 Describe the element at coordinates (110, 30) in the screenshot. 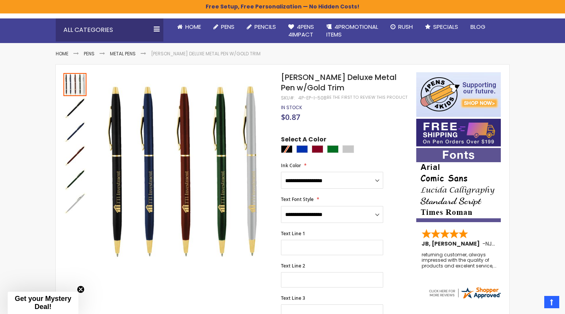

I see `div: All Categories` at that location.